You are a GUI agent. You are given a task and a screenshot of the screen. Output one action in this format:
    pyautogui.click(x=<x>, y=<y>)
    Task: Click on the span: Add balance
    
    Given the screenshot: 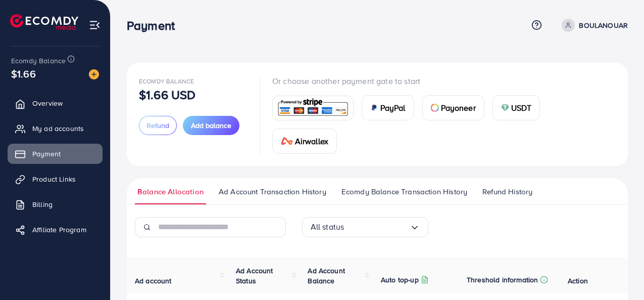 What is the action you would take?
    pyautogui.click(x=211, y=126)
    